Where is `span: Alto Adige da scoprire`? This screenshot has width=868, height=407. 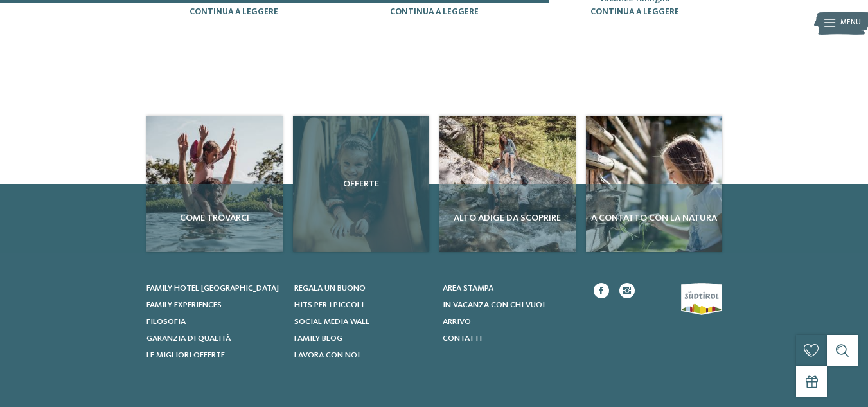 span: Alto Adige da scoprire is located at coordinates (508, 218).